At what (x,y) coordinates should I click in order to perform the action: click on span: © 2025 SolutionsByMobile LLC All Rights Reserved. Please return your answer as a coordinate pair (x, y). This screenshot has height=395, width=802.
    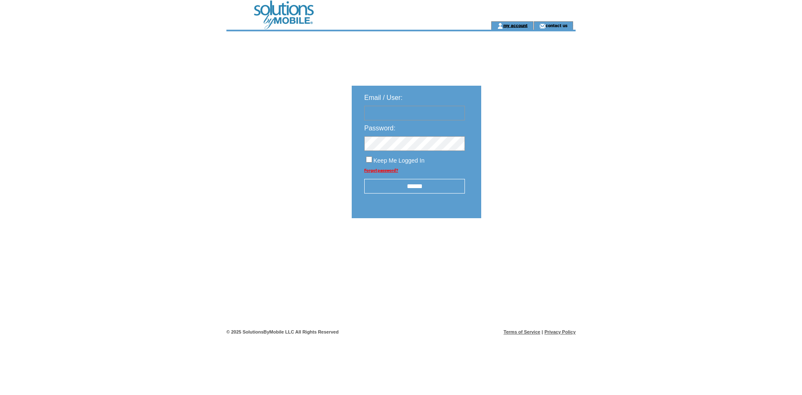
    Looking at the image, I should click on (282, 332).